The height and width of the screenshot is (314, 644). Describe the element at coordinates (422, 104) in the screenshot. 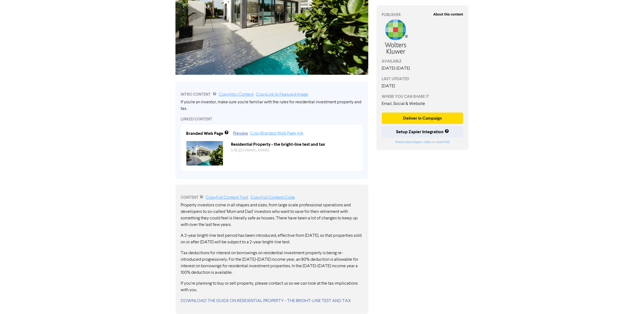

I see `div: Email, Social & Website` at that location.